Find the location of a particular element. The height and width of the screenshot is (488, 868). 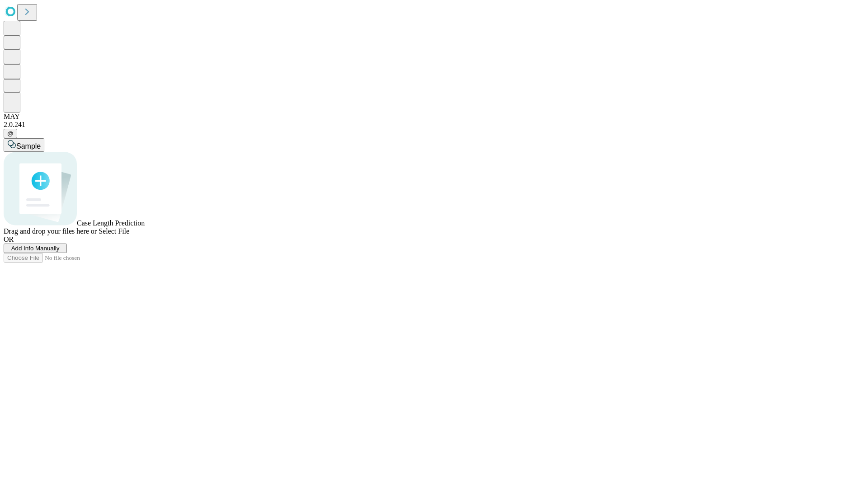

span: Drag and drop your files here or is located at coordinates (50, 230).